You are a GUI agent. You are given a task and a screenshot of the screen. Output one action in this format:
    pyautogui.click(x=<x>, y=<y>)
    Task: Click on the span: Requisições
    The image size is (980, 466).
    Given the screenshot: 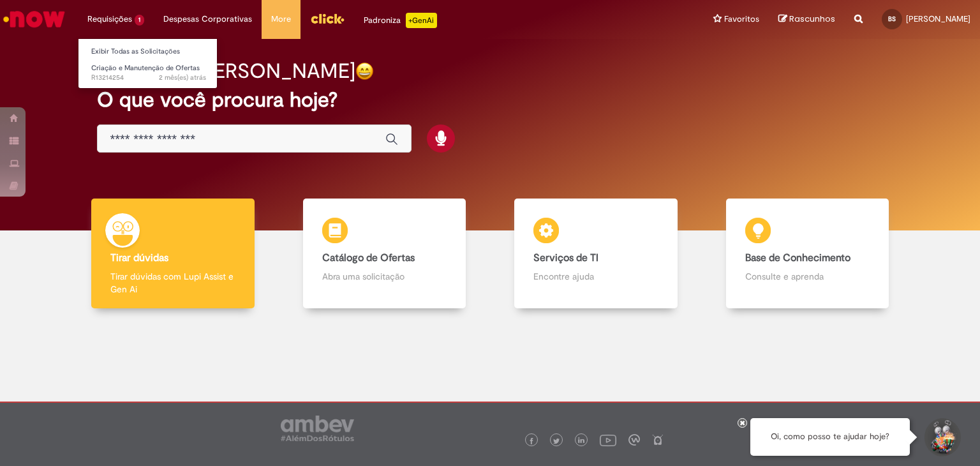 What is the action you would take?
    pyautogui.click(x=110, y=19)
    